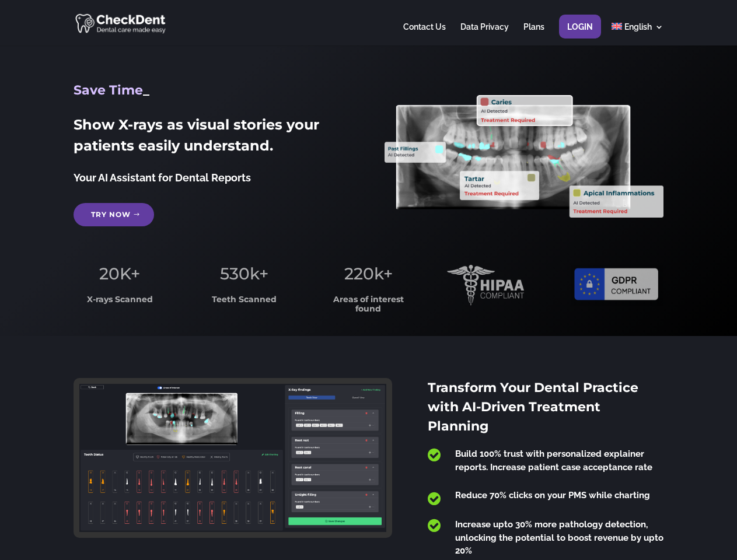 This screenshot has height=560, width=737. Describe the element at coordinates (114, 215) in the screenshot. I see `a: Try Now` at that location.